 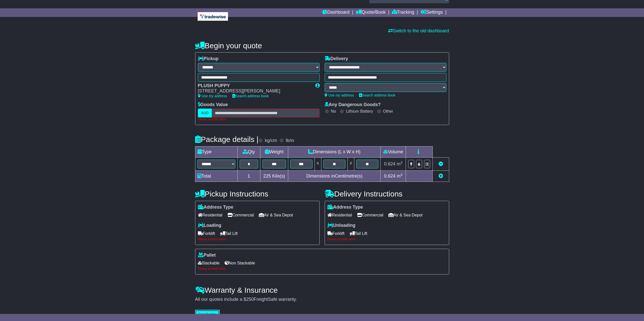 What do you see at coordinates (205, 113) in the screenshot?
I see `label: AUD` at bounding box center [205, 113].